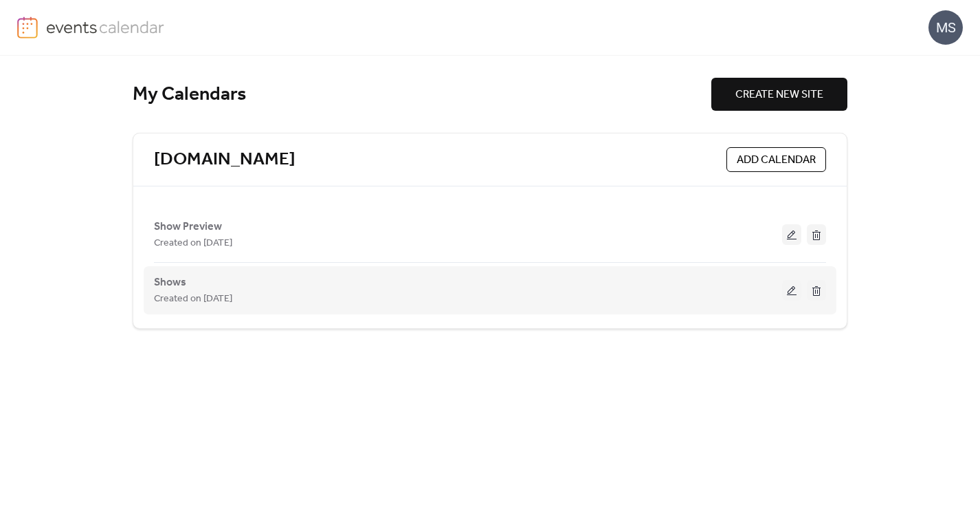 The image size is (980, 527). What do you see at coordinates (946, 28) in the screenshot?
I see `div: MS` at bounding box center [946, 28].